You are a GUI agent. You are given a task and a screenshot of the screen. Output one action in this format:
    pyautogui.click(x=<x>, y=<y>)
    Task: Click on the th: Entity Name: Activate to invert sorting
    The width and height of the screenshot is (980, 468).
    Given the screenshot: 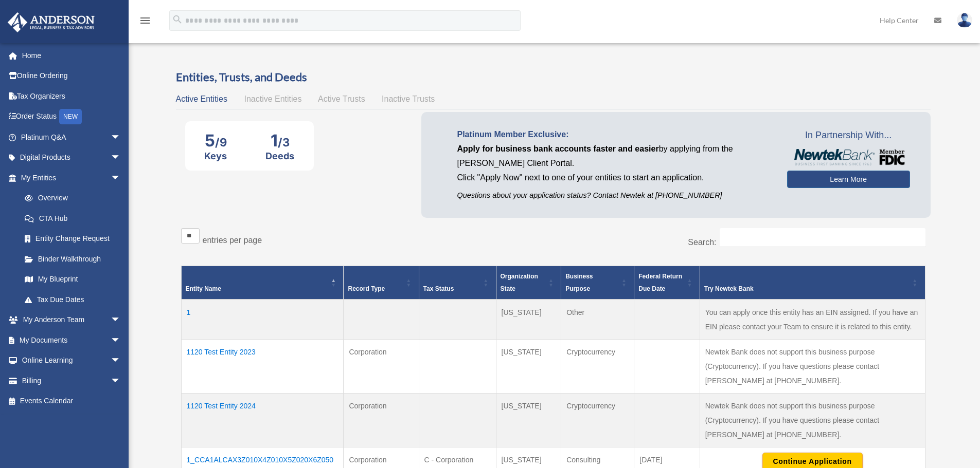 What is the action you would take?
    pyautogui.click(x=262, y=284)
    